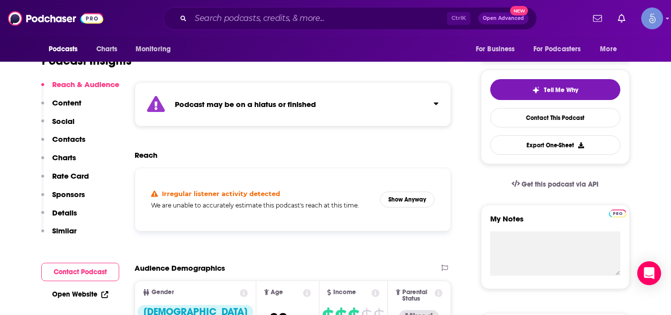  Describe the element at coordinates (556, 89) in the screenshot. I see `button: tell me why sparkleTell Me Why` at that location.